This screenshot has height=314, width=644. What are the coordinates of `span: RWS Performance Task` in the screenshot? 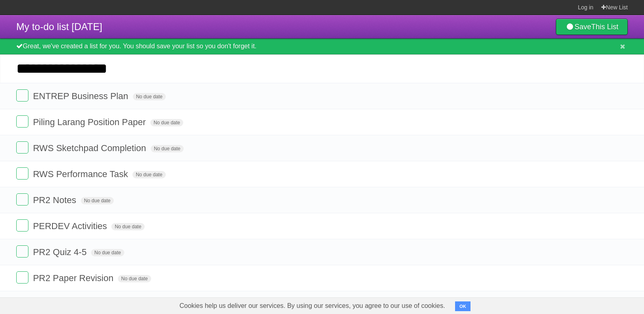 It's located at (81, 173).